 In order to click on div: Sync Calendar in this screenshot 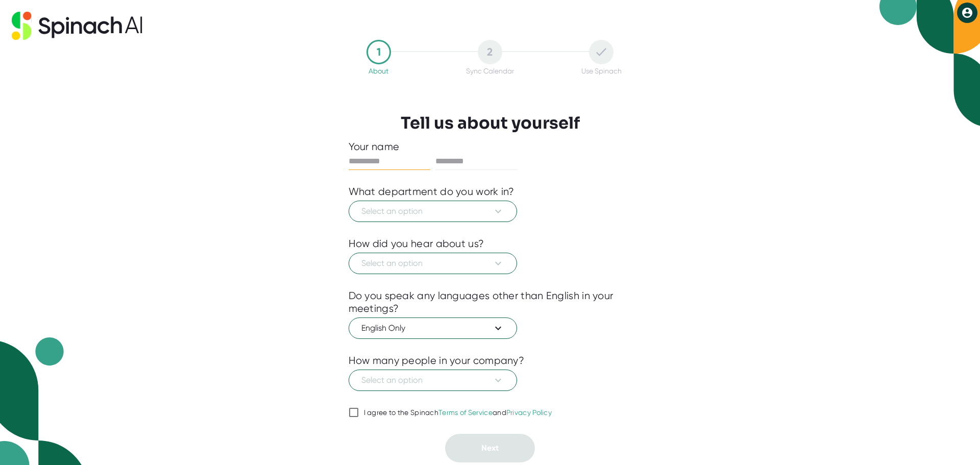, I will do `click(490, 71)`.